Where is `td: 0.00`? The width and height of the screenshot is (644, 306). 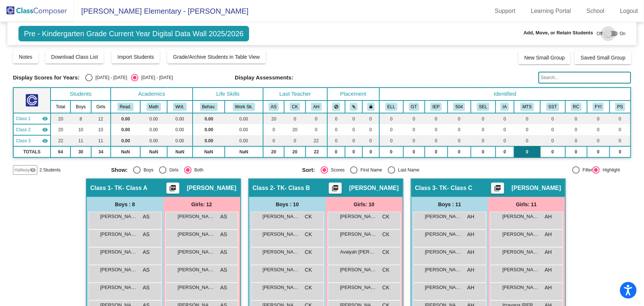
td: 0.00 is located at coordinates (208, 130).